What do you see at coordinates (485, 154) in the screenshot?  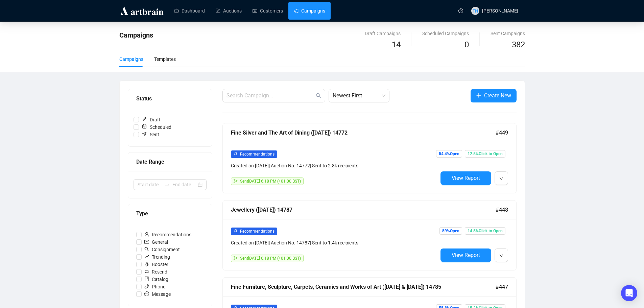 I see `span: 12.5% Click to Open` at bounding box center [485, 154].